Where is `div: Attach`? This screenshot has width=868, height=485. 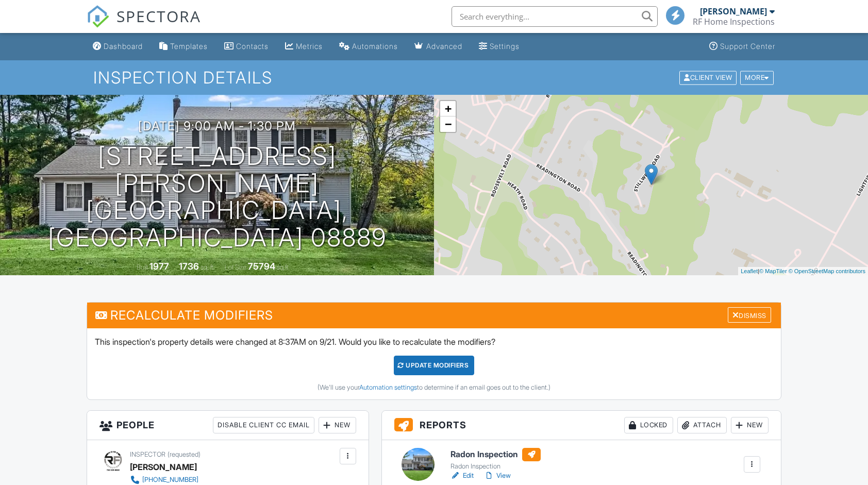
div: Attach is located at coordinates (702, 425).